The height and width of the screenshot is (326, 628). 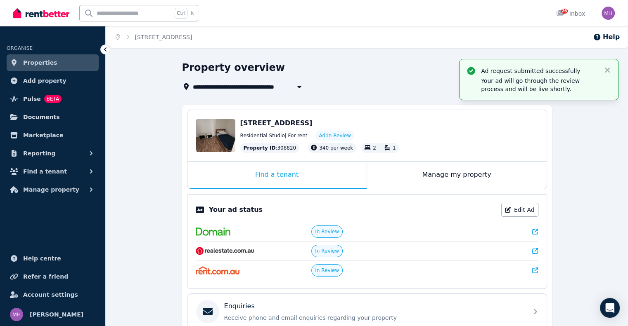 What do you see at coordinates (192, 13) in the screenshot?
I see `span: k` at bounding box center [192, 13].